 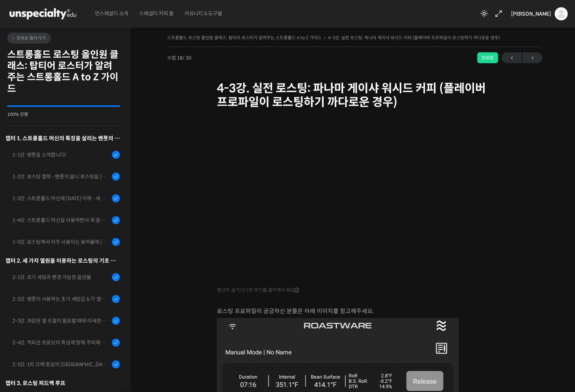 What do you see at coordinates (512, 58) in the screenshot?
I see `a: ←이전` at bounding box center [512, 58].